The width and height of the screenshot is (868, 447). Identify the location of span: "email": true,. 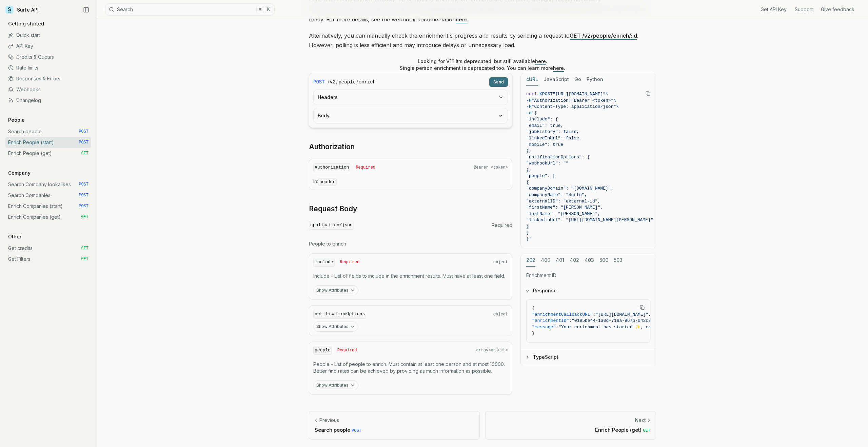
(544, 125).